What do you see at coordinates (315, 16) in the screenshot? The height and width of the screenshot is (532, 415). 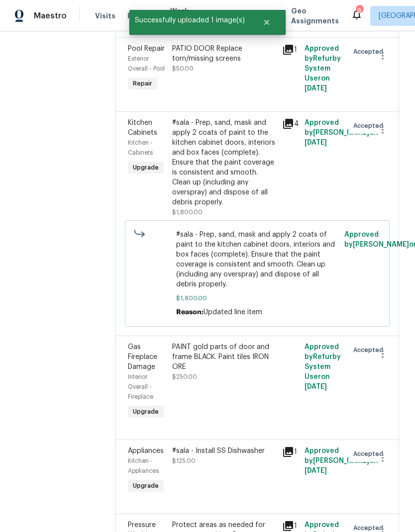 I see `span: Geo Assignments` at bounding box center [315, 16].